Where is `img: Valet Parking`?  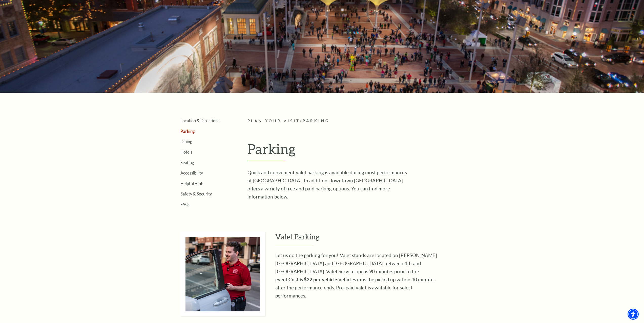 img: Valet Parking is located at coordinates (223, 274).